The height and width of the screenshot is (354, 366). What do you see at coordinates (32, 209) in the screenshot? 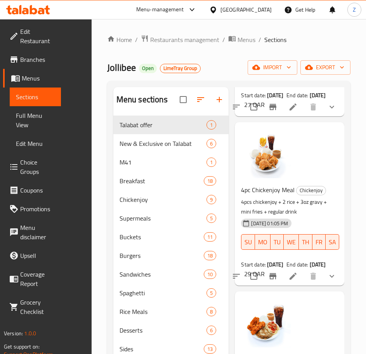
I see `a: Promotions` at bounding box center [32, 209].